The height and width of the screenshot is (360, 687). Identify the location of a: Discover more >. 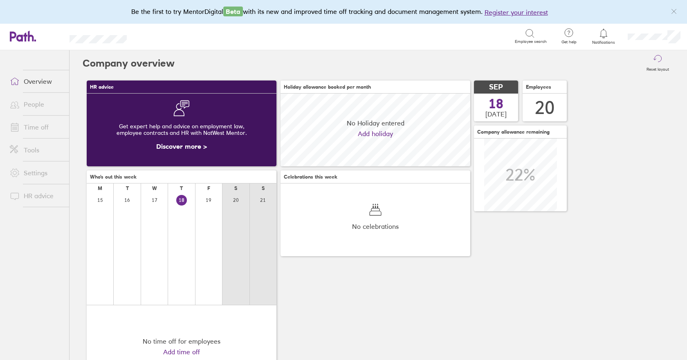
(181, 146).